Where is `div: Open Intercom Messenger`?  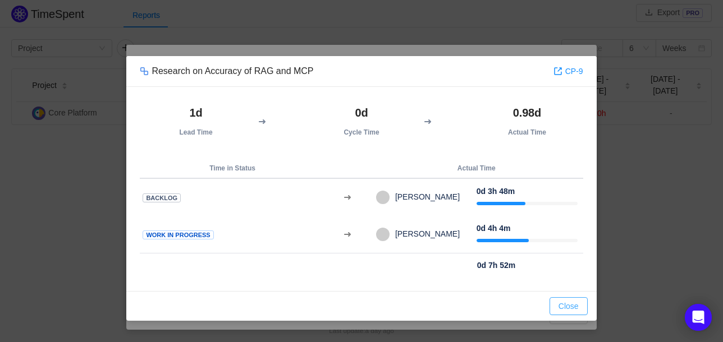 div: Open Intercom Messenger is located at coordinates (698, 318).